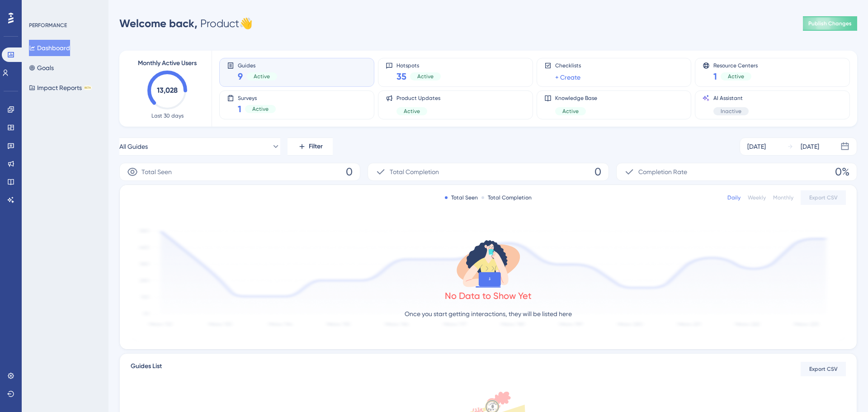 Image resolution: width=868 pixels, height=412 pixels. I want to click on div: Product 👋, so click(186, 23).